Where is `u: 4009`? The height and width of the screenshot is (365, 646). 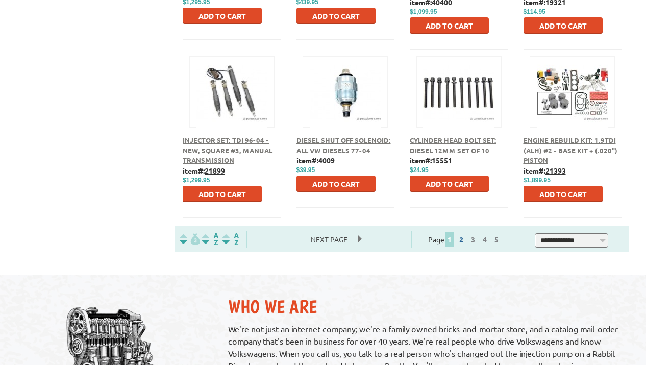 u: 4009 is located at coordinates (326, 160).